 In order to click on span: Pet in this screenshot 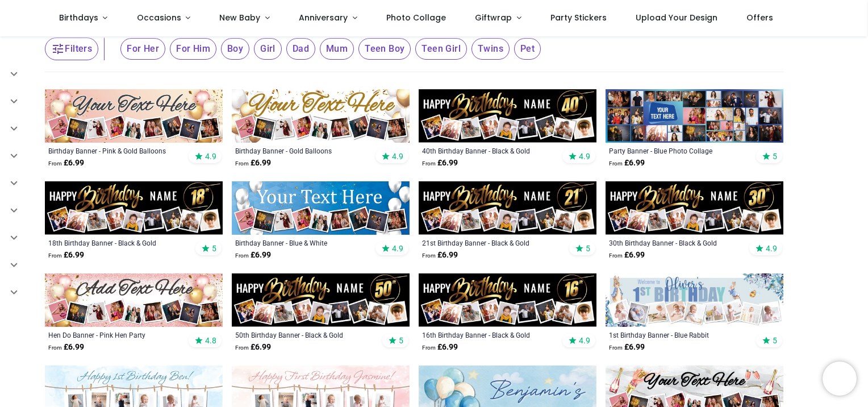, I will do `click(527, 49)`.